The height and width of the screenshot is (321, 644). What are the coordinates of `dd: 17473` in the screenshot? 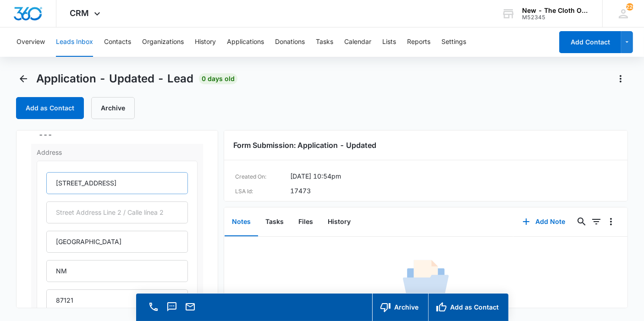 It's located at (300, 191).